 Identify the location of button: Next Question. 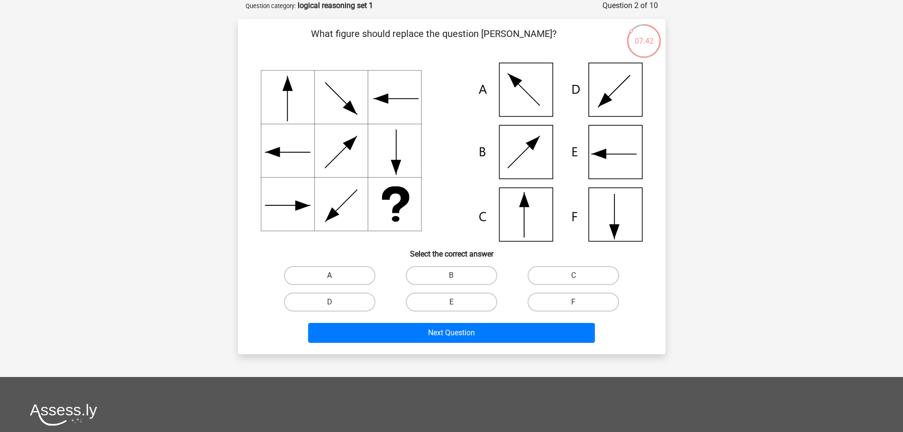
(451, 333).